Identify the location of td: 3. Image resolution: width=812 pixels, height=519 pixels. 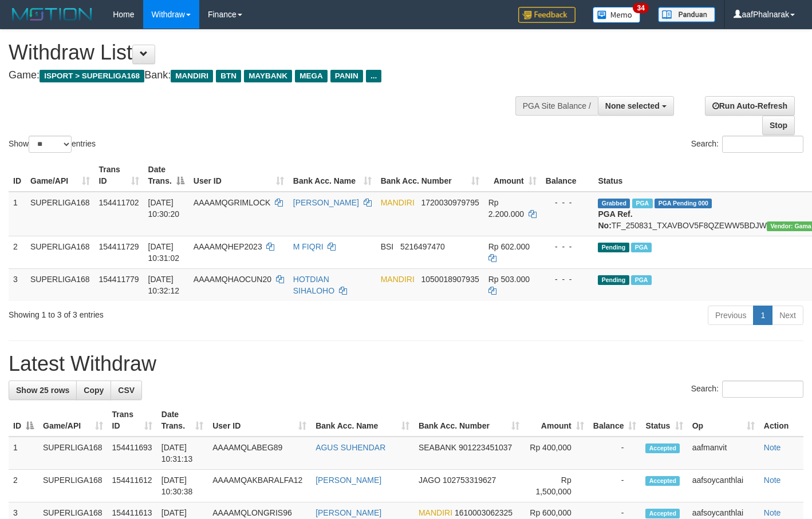
(17, 285).